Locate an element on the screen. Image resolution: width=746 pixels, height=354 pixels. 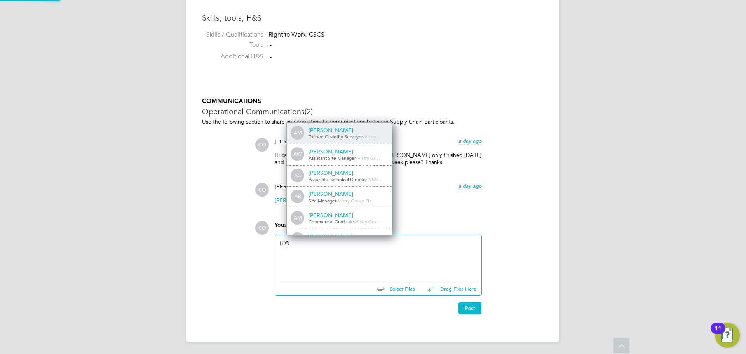
span: (2) is located at coordinates (309, 112).